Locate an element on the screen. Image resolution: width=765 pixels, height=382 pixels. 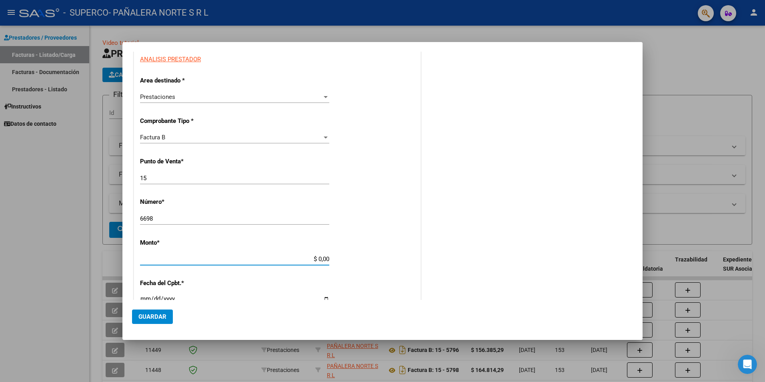
span: Factura B is located at coordinates (152, 137).